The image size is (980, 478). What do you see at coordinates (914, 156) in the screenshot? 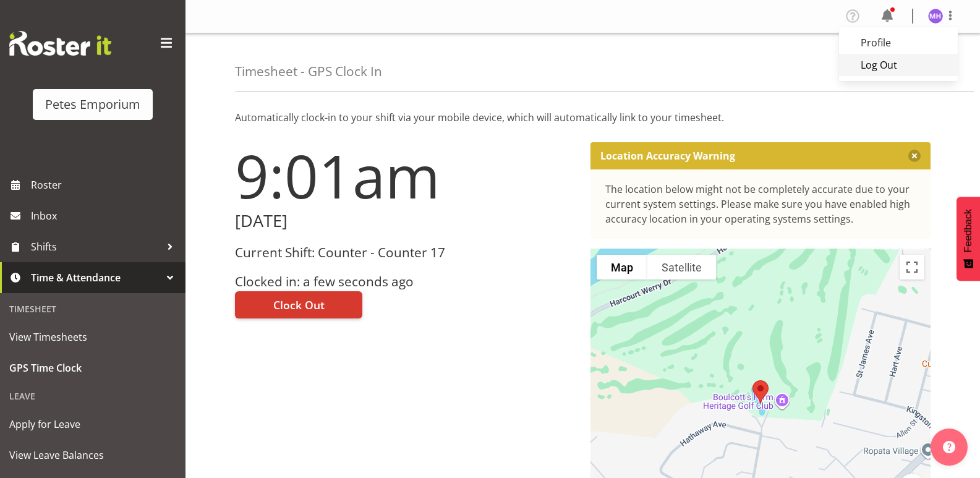
I see `button: Close message` at bounding box center [914, 156].